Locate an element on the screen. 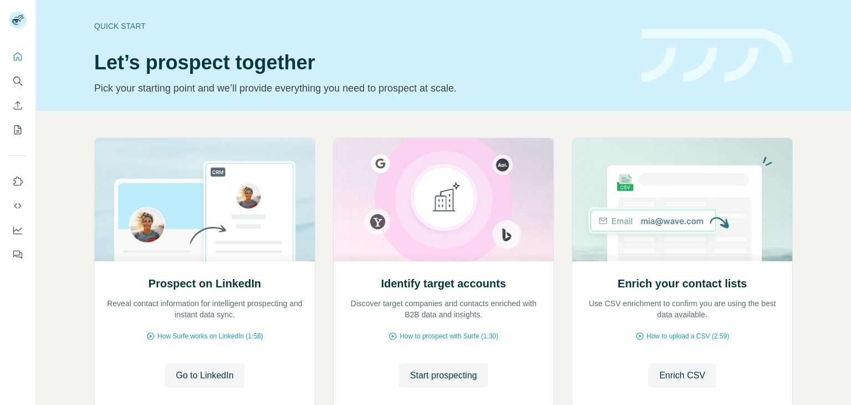 Image resolution: width=851 pixels, height=405 pixels. button: Use Surfe on LinkedIn is located at coordinates (18, 181).